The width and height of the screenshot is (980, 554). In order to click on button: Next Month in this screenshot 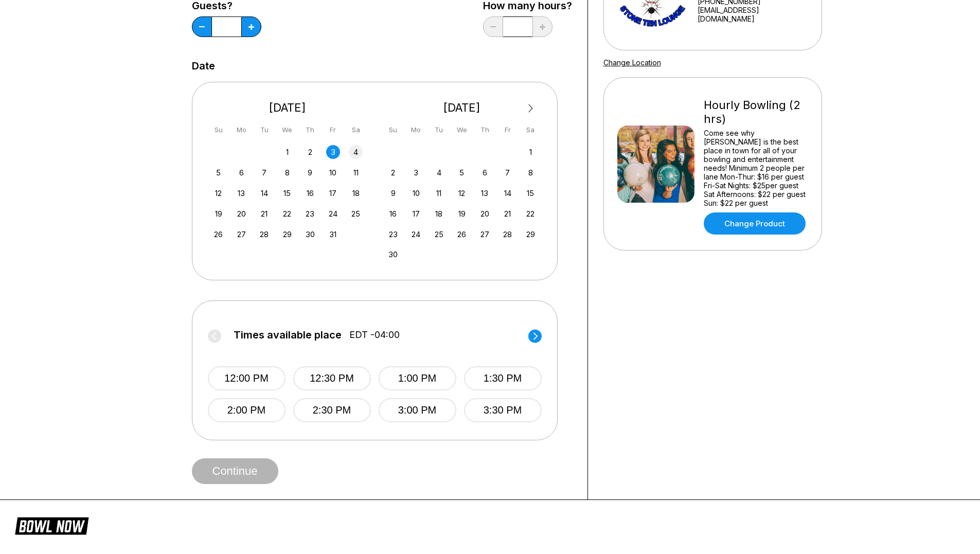, I will do `click(531, 108)`.